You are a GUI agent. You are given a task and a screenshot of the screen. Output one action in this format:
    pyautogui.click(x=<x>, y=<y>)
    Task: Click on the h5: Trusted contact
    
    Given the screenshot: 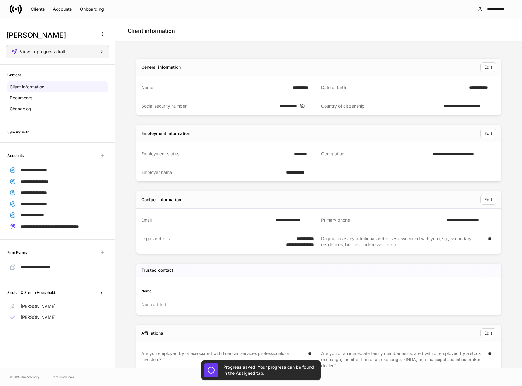 What is the action you would take?
    pyautogui.click(x=157, y=270)
    